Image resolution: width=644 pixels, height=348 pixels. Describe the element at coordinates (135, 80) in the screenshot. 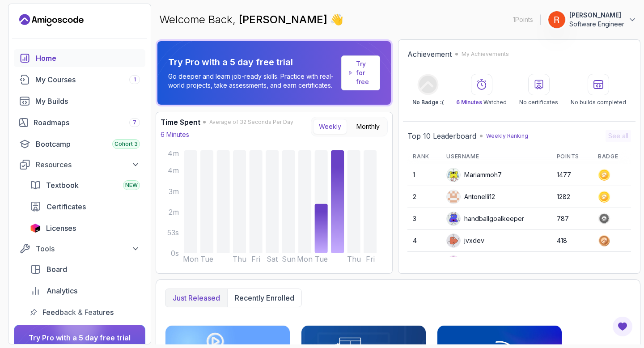

I see `span: 1` at that location.